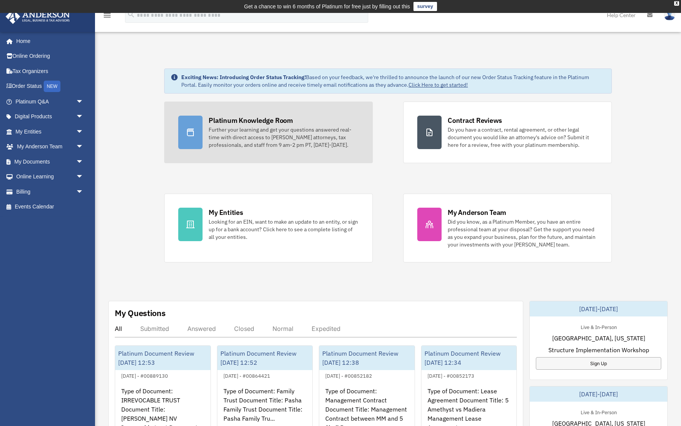 Image resolution: width=681 pixels, height=426 pixels. What do you see at coordinates (52, 86) in the screenshot?
I see `div: NEW` at bounding box center [52, 86].